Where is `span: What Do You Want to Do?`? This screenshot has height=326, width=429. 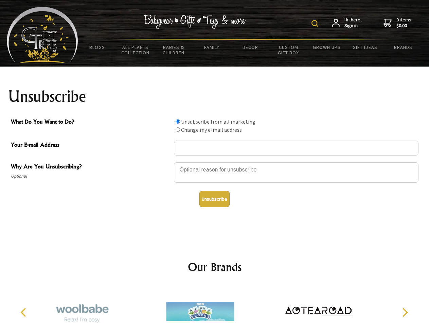 span: What Do You Want to Do? is located at coordinates (91, 122).